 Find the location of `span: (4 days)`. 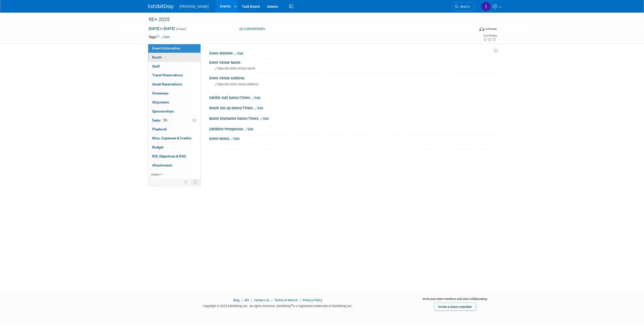

span: (4 days) is located at coordinates (181, 29).